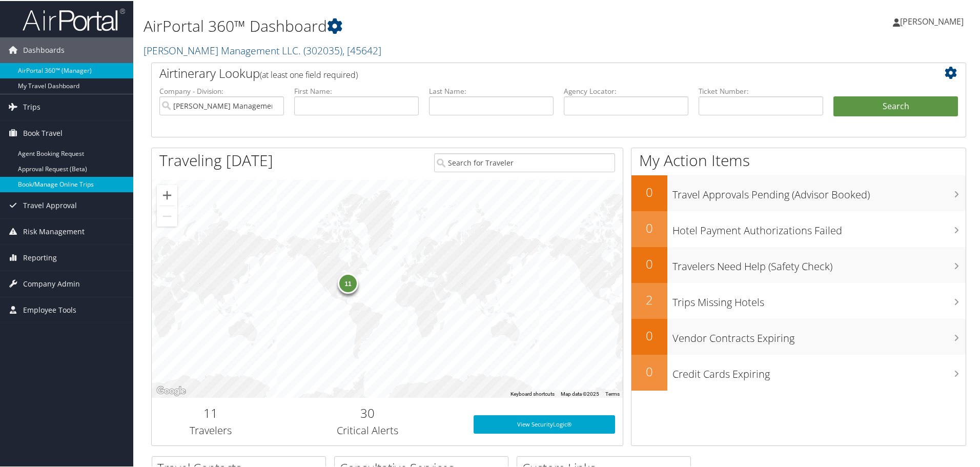 Image resolution: width=980 pixels, height=467 pixels. Describe the element at coordinates (368, 429) in the screenshot. I see `h3: Critical Alerts` at that location.